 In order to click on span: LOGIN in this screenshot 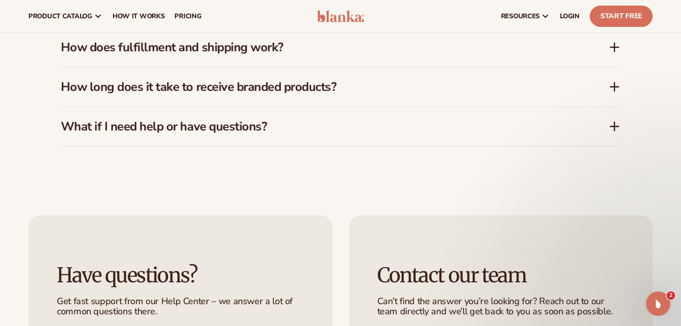, I will do `click(570, 16)`.